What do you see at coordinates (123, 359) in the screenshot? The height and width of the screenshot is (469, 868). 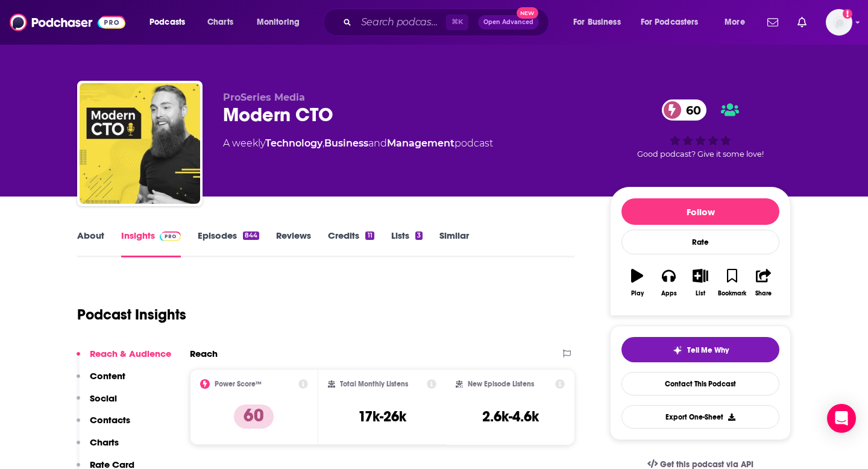 I see `button: Reach & Audience` at bounding box center [123, 359].